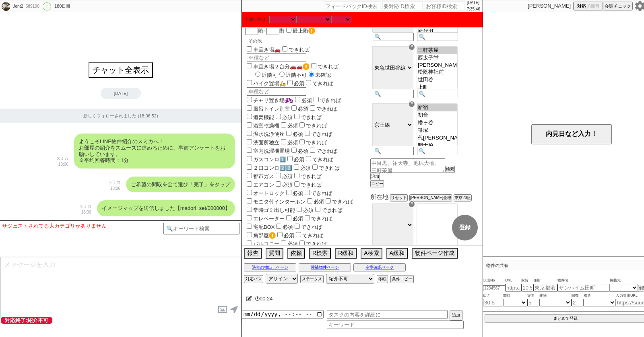 This screenshot has height=337, width=644. Describe the element at coordinates (584, 281) in the screenshot. I see `span: 物件名` at that location.